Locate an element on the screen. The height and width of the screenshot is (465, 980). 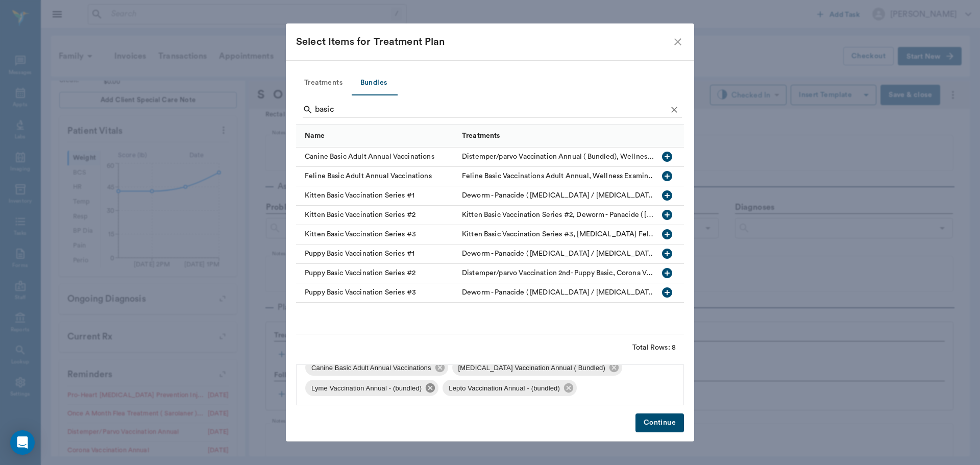
div: Open Intercom Messenger is located at coordinates (22, 443).